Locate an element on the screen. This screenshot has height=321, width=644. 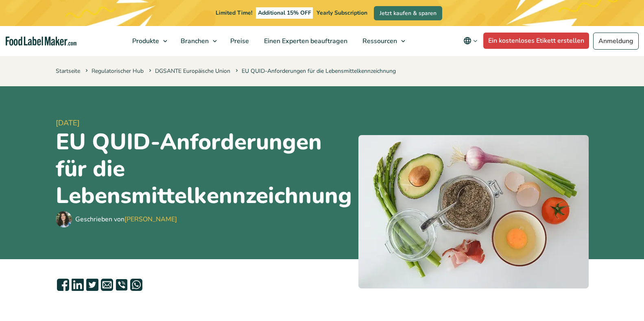
span: Limited Time! is located at coordinates (234, 13).